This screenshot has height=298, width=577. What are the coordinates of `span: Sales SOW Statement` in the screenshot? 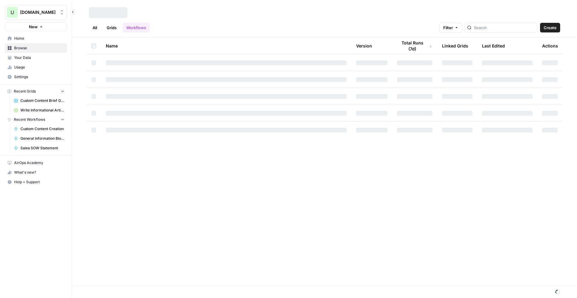 It's located at (42, 148).